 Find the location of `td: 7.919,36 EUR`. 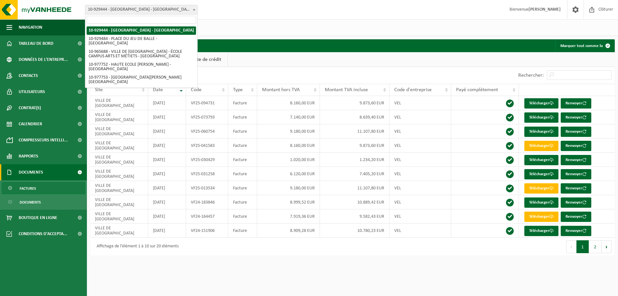

td: 7.919,36 EUR is located at coordinates (288, 216).